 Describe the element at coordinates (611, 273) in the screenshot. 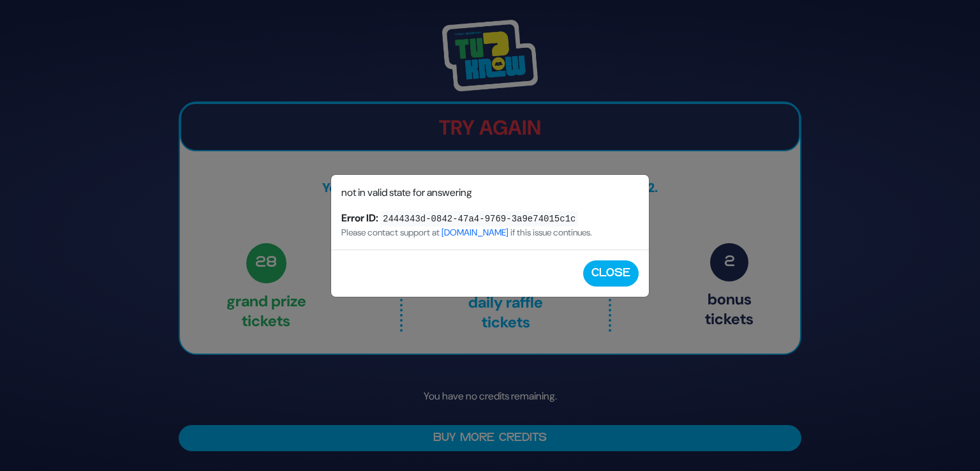

I see `button: Close` at that location.